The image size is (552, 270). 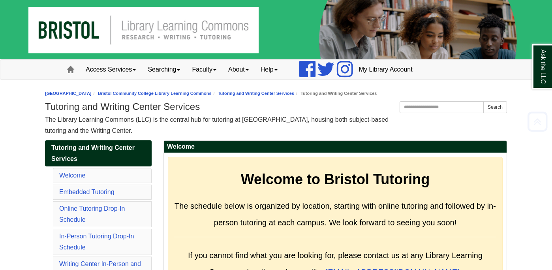 I want to click on a: Bristol Community College Library Learning Commons, so click(x=155, y=93).